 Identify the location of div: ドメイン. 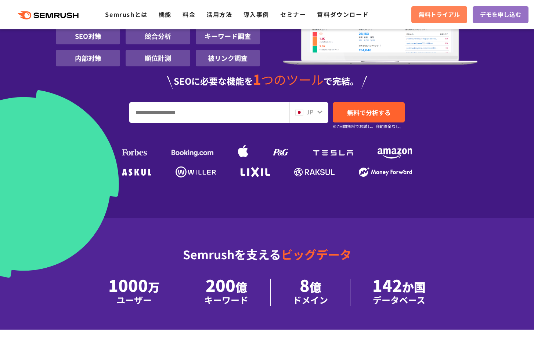
(310, 300).